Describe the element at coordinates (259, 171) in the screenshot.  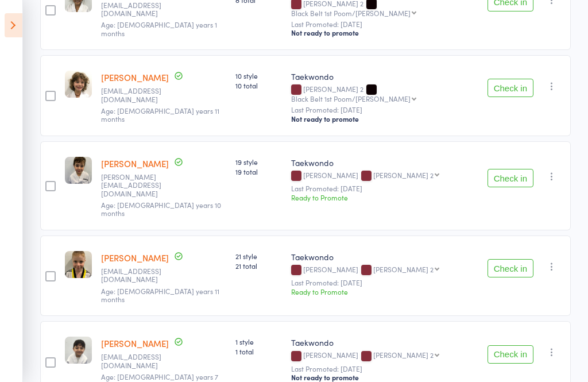
I see `span: 19 total` at that location.